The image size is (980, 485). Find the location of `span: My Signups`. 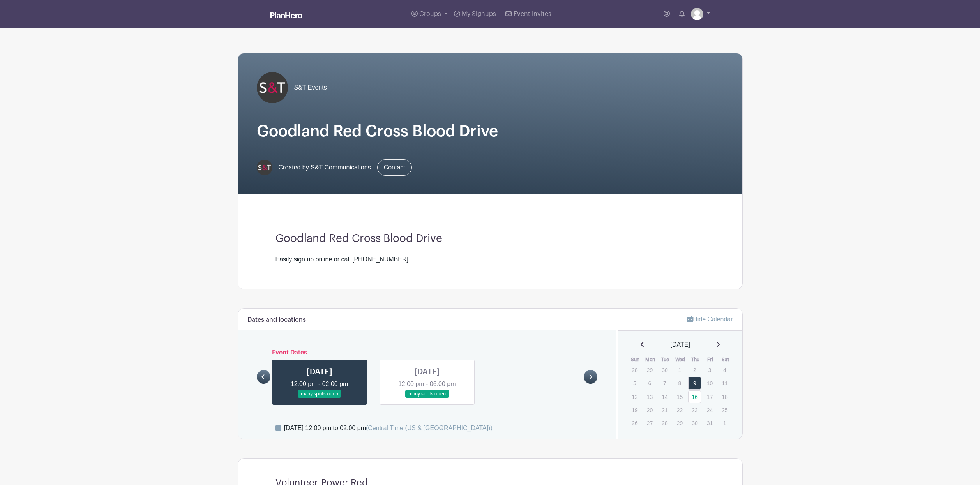

span: My Signups is located at coordinates (479, 14).